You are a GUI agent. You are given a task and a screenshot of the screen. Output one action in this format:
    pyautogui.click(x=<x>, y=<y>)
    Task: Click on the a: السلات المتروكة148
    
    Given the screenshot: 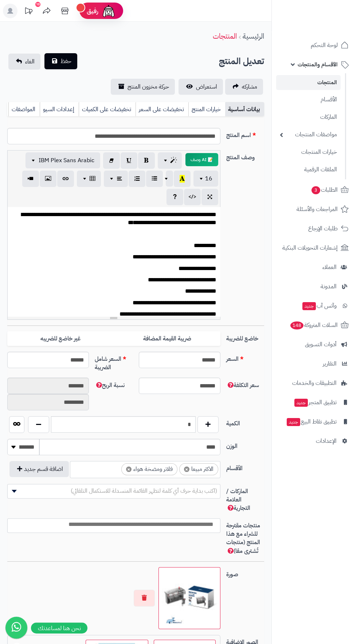 What is the action you would take?
    pyautogui.click(x=315, y=325)
    